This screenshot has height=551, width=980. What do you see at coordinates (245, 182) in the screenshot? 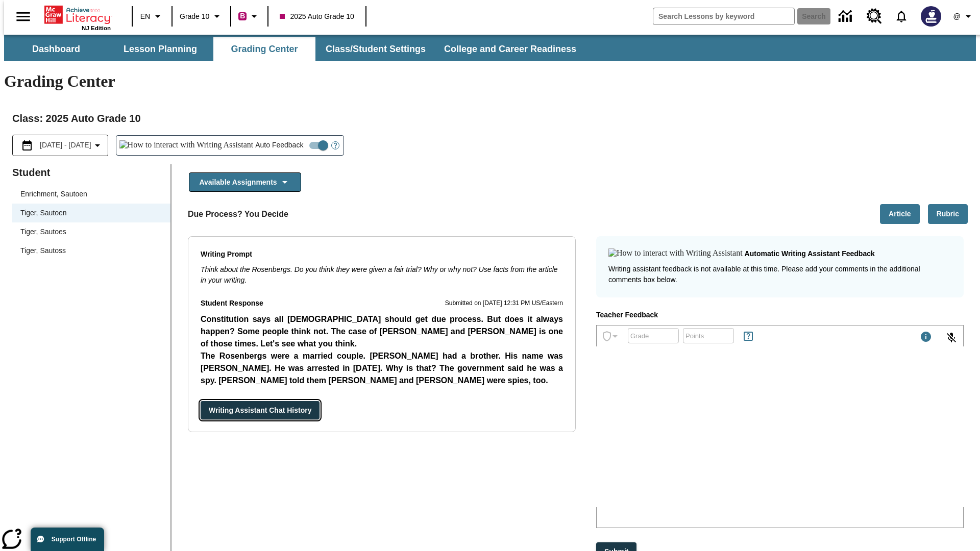
I see `button: Available Assignments` at bounding box center [245, 182].